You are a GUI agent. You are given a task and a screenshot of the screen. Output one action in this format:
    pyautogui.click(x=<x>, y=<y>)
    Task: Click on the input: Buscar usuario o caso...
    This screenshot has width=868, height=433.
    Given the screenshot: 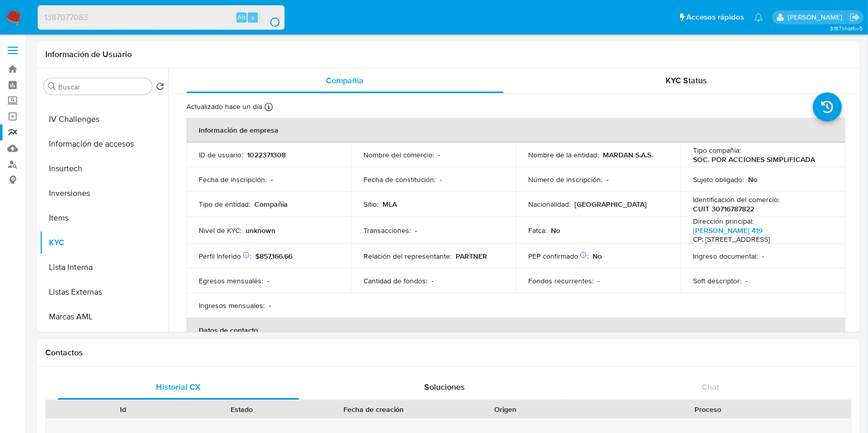 What is the action you would take?
    pyautogui.click(x=161, y=17)
    